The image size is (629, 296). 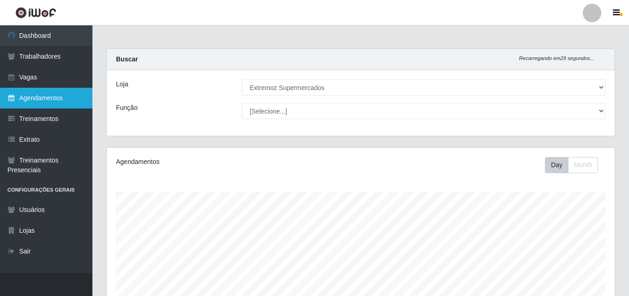 I want to click on div: First group, so click(x=572, y=165).